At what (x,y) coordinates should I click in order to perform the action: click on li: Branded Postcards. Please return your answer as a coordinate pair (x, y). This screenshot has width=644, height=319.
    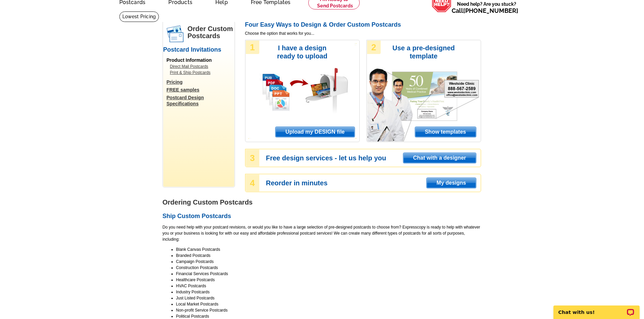
    Looking at the image, I should click on (329, 256).